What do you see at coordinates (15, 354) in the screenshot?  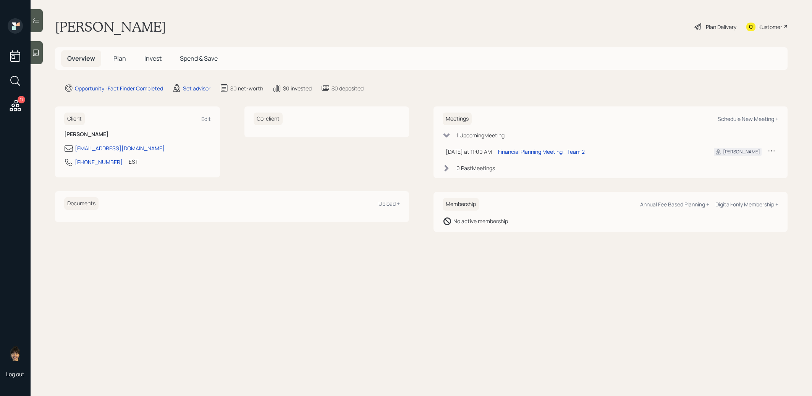 I see `img: treva-nostdahl-headshot.png` at bounding box center [15, 354].